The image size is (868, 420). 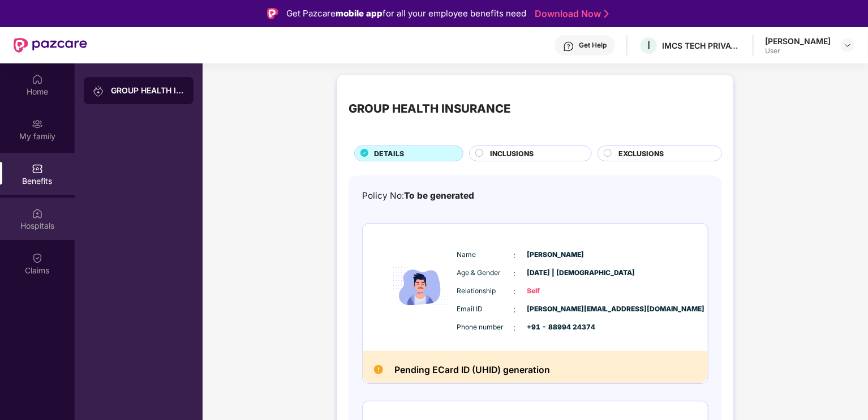 I want to click on a: Download Now, so click(x=570, y=13).